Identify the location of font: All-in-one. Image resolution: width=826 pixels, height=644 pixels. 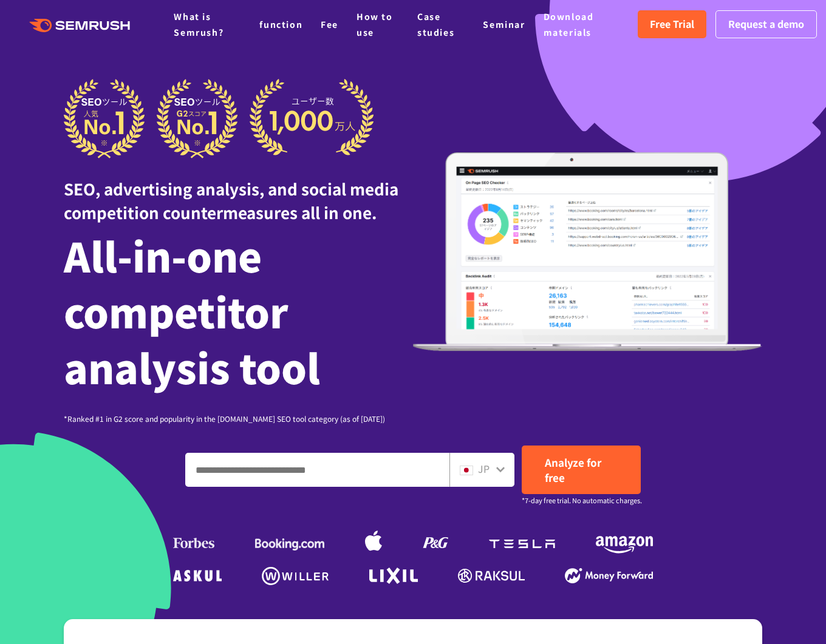
(163, 255).